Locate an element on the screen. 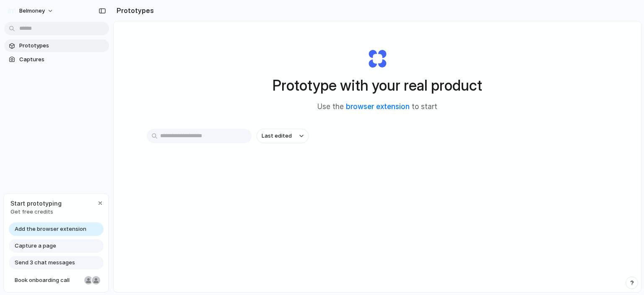 The image size is (644, 295). span: Capture a page is located at coordinates (35, 246).